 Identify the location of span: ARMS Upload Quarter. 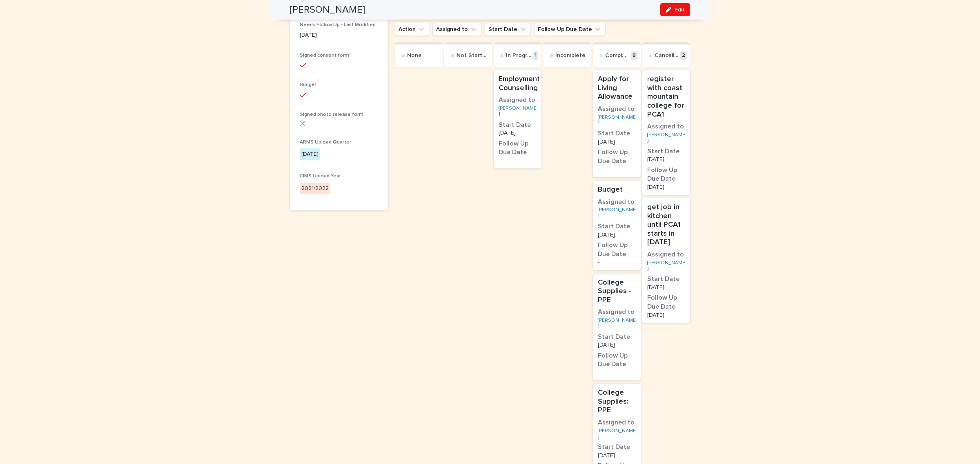
(326, 143).